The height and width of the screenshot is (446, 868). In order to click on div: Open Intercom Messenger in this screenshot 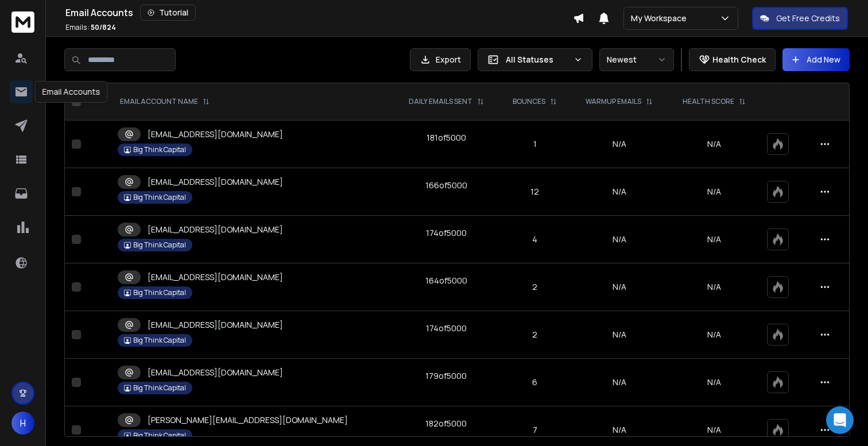, I will do `click(840, 420)`.